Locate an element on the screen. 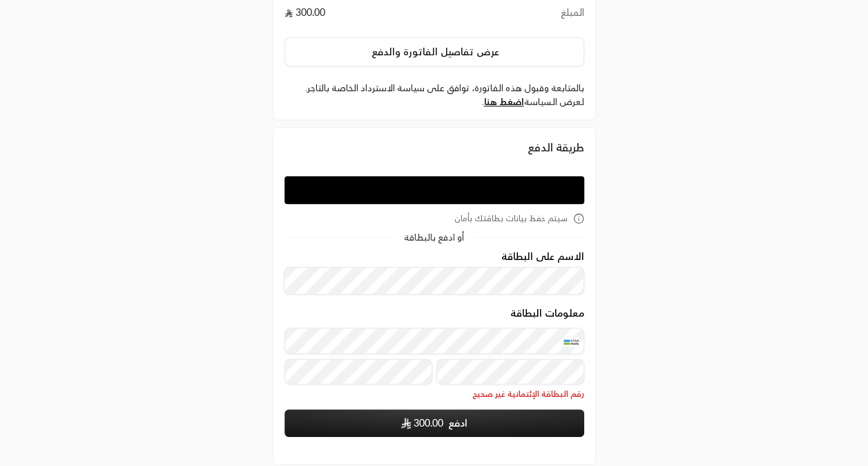  div: طريقة الدفع is located at coordinates (435, 147).